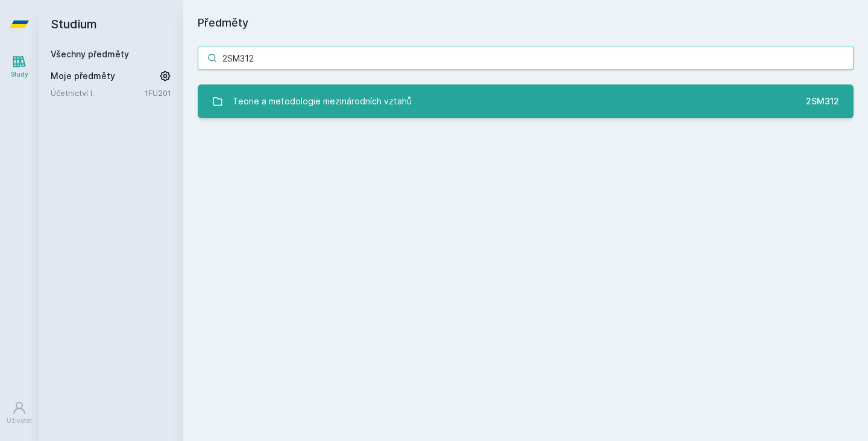  I want to click on div: Uživatel, so click(20, 420).